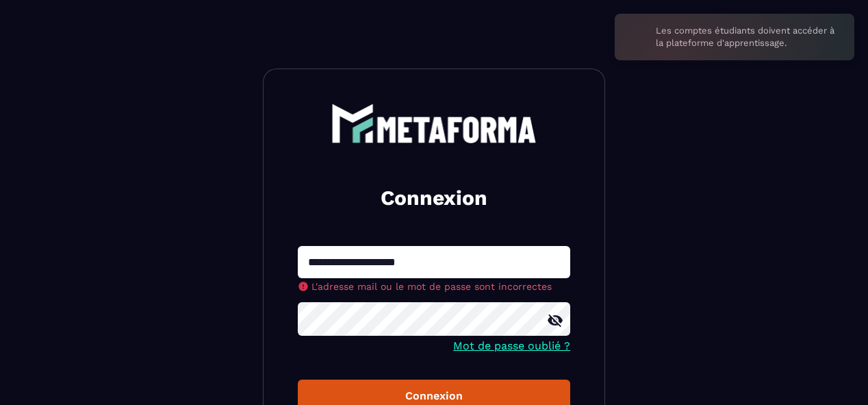 The height and width of the screenshot is (405, 868). Describe the element at coordinates (434, 395) in the screenshot. I see `div: Connexion` at that location.